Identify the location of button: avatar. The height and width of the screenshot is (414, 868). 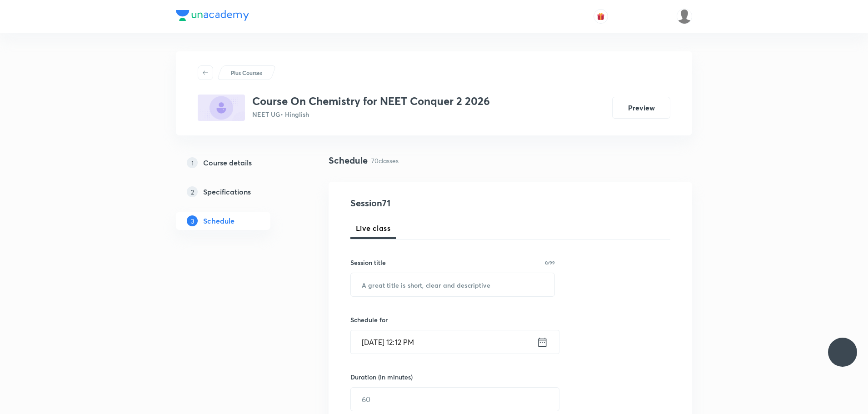
(601, 16).